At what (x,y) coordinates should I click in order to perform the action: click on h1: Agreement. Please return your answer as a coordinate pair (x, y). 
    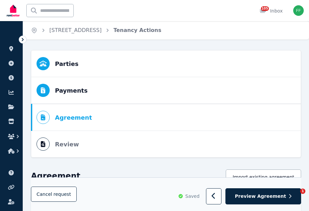
    Looking at the image, I should click on (56, 176).